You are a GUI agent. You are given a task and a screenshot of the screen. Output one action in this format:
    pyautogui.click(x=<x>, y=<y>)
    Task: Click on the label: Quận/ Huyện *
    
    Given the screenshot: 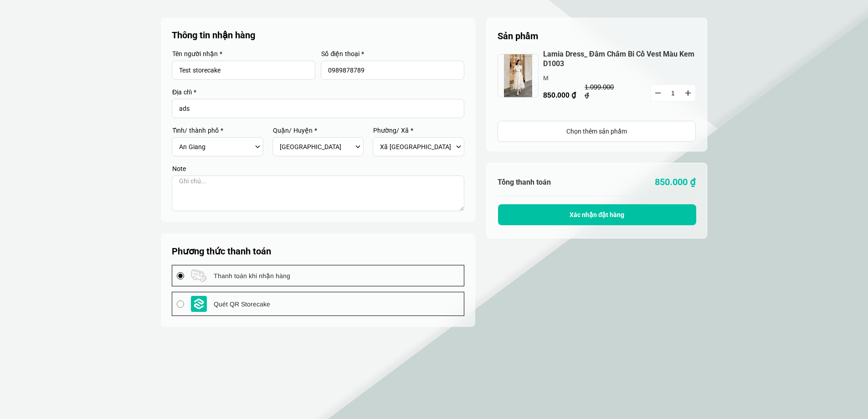 What is the action you would take?
    pyautogui.click(x=318, y=130)
    